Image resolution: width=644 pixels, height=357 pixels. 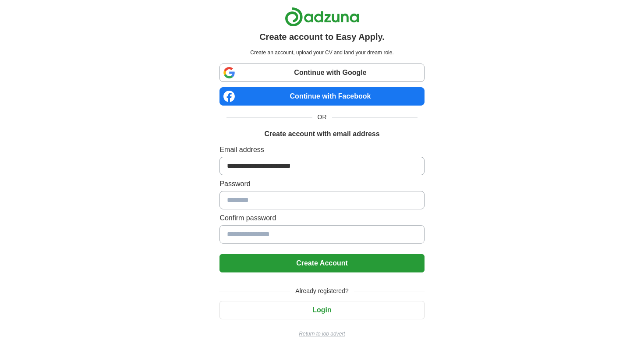 What do you see at coordinates (322, 53) in the screenshot?
I see `p: Create an account, upload your CV and land your dream role.` at bounding box center [322, 53].